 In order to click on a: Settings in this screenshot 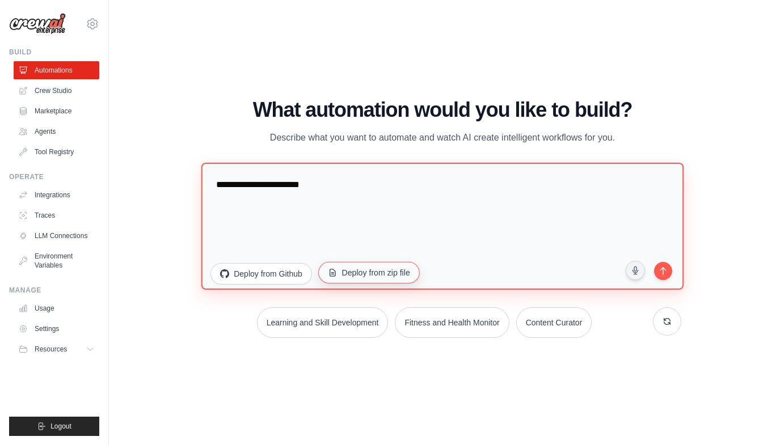, I will do `click(56, 329)`.